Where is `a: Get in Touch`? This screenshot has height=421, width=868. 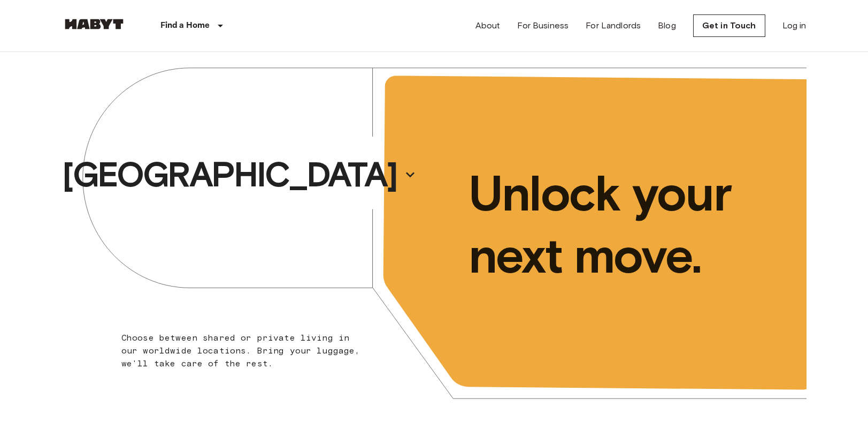
a: Get in Touch is located at coordinates (729, 26).